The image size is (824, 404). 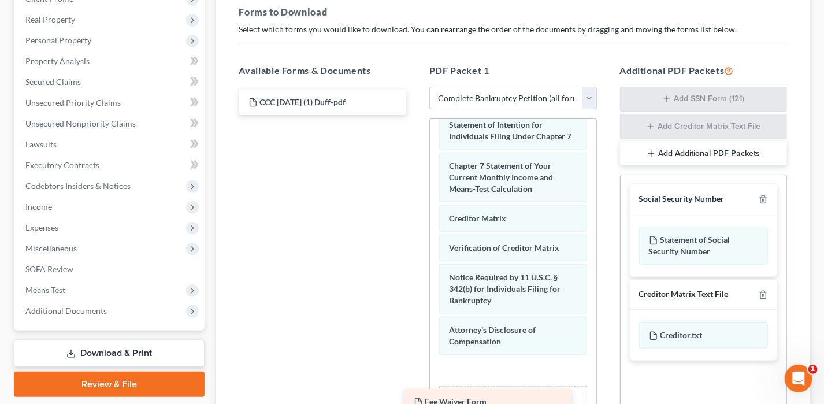 I want to click on span: SOFA Review, so click(x=49, y=269).